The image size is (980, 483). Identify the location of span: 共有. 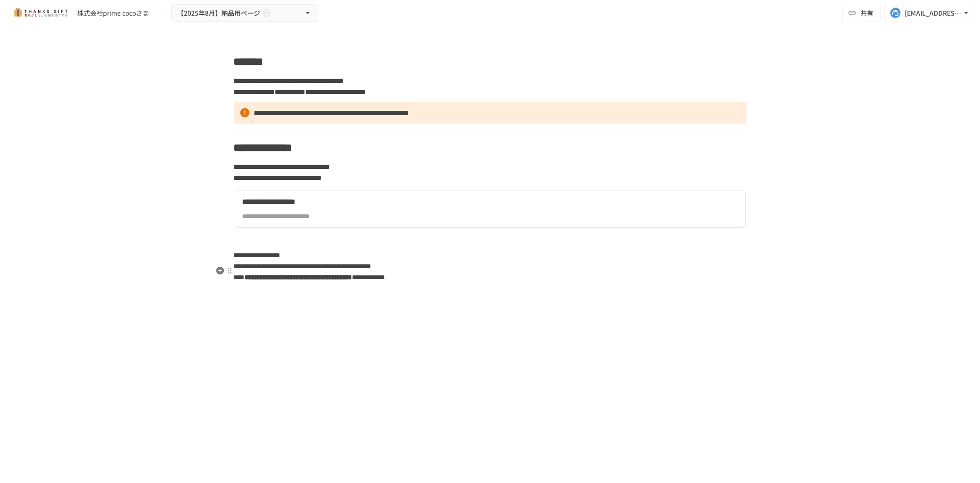
(867, 13).